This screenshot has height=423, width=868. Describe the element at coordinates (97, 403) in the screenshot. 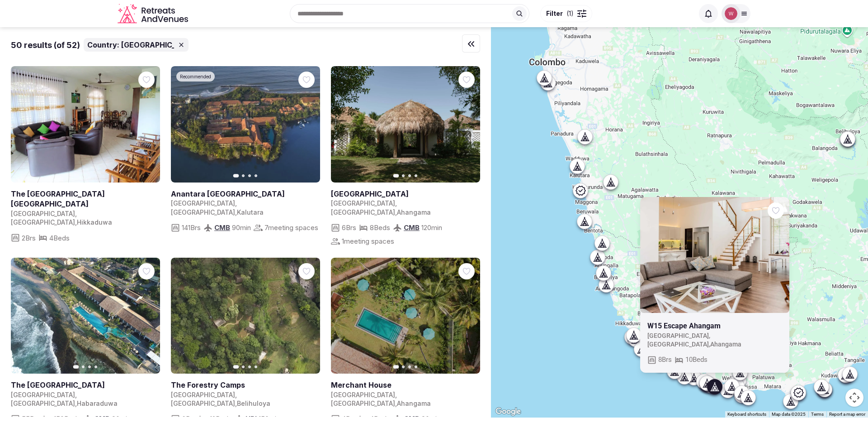

I see `span: Habaraduwa` at that location.